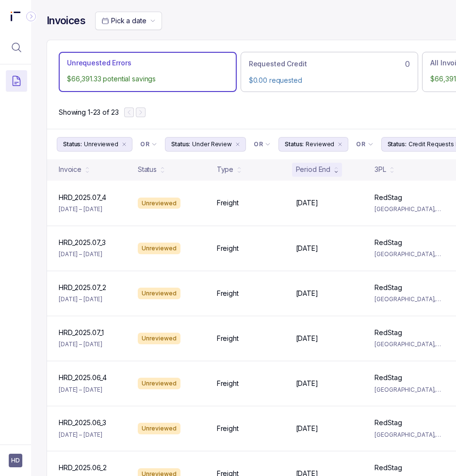 The width and height of the screenshot is (456, 476). I want to click on button: Menu Icon Button DocumentTextIcon, so click(17, 81).